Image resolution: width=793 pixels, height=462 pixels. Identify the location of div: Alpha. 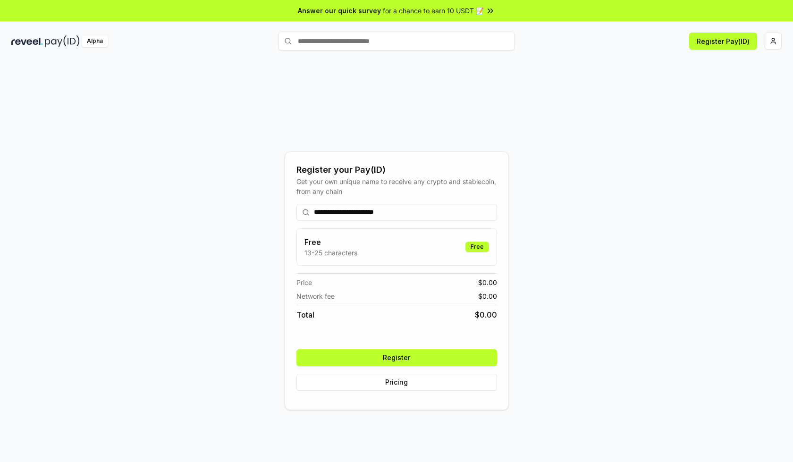
(95, 41).